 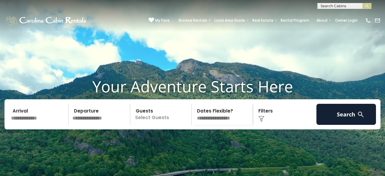 What do you see at coordinates (322, 20) in the screenshot?
I see `a: About` at bounding box center [322, 20].